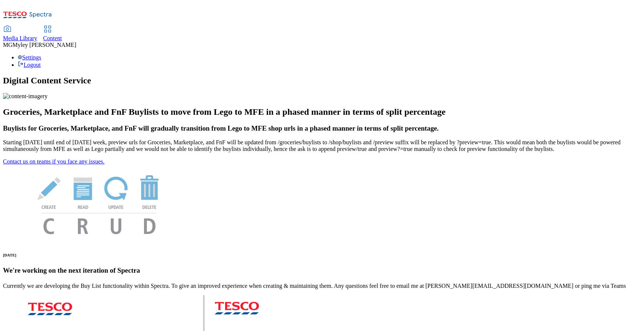 This screenshot has height=331, width=644. Describe the element at coordinates (20, 34) in the screenshot. I see `a: Media Library` at that location.